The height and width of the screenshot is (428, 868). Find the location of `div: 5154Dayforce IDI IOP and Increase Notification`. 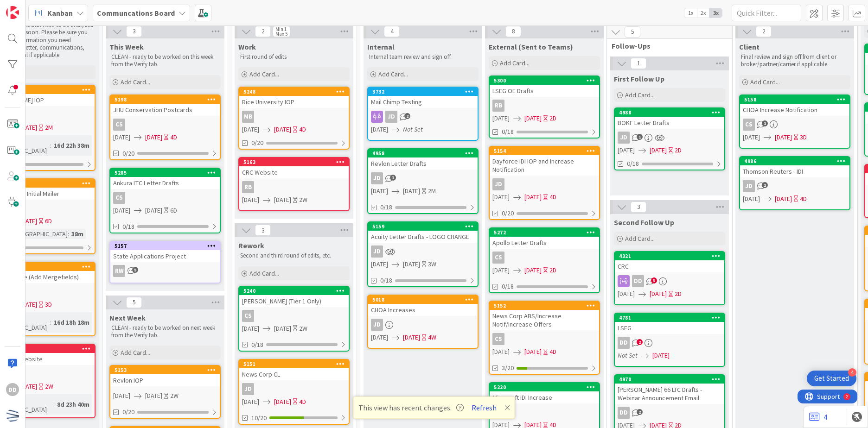

div: 5154Dayforce IDI IOP and Increase Notification is located at coordinates (544, 161).